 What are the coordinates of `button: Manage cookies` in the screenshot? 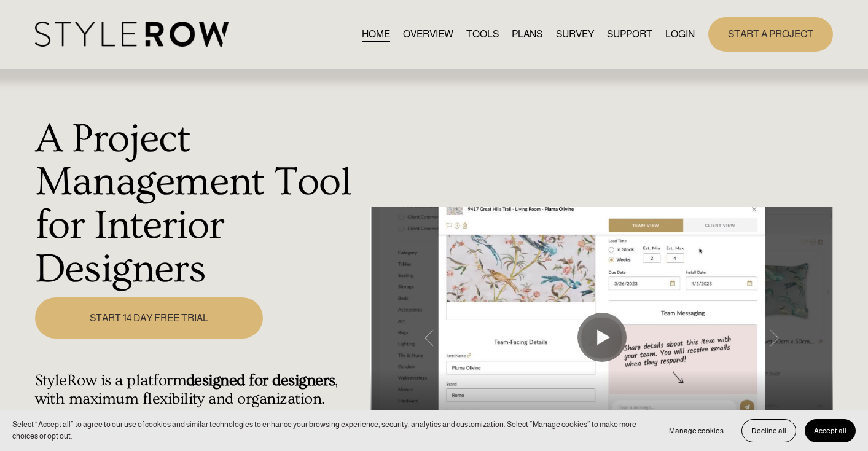 It's located at (696, 431).